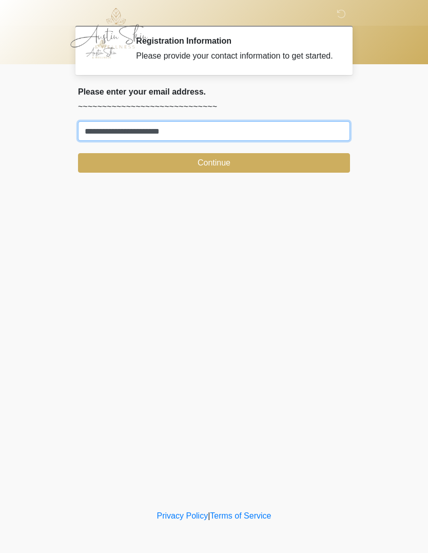 This screenshot has height=553, width=428. I want to click on button: Continue, so click(214, 163).